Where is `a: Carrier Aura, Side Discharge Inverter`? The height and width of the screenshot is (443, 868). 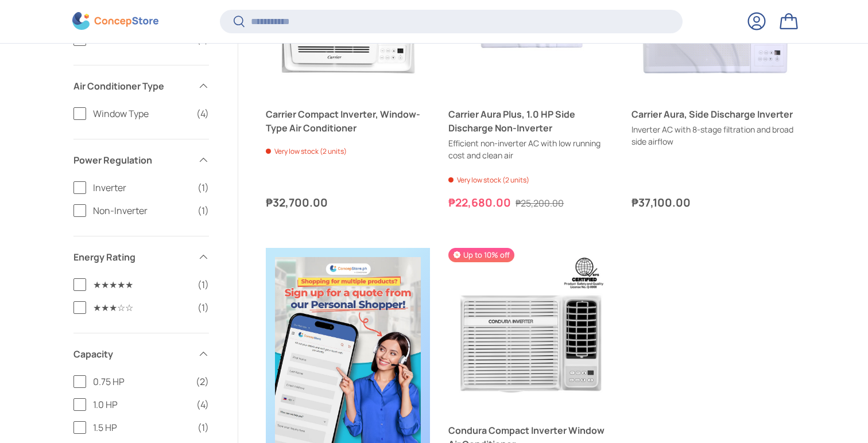 a: Carrier Aura, Side Discharge Inverter is located at coordinates (714, 114).